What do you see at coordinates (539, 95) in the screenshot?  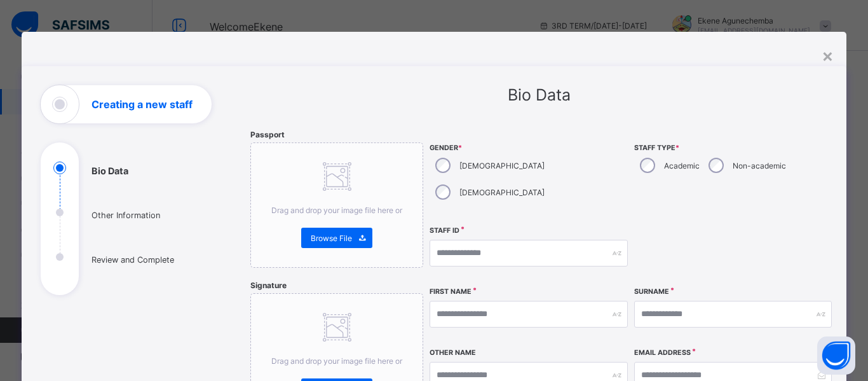 I see `span: Bio Data` at bounding box center [539, 95].